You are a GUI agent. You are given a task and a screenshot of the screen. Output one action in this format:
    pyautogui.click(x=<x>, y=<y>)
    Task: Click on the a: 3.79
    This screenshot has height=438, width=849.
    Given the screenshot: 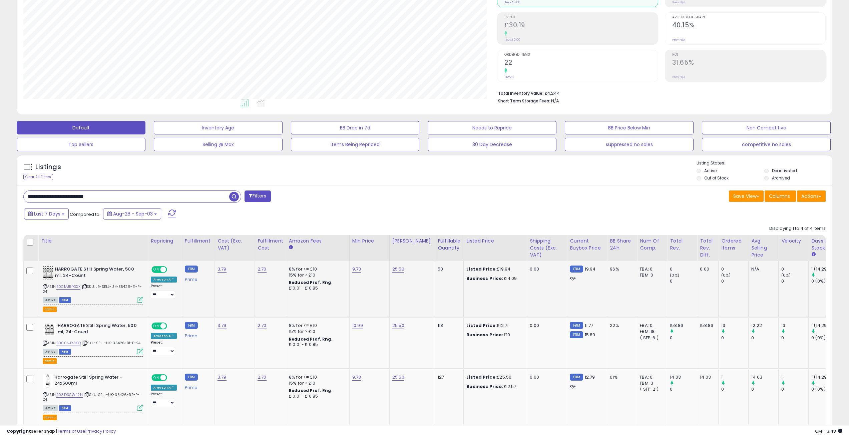 What is the action you would take?
    pyautogui.click(x=222, y=269)
    